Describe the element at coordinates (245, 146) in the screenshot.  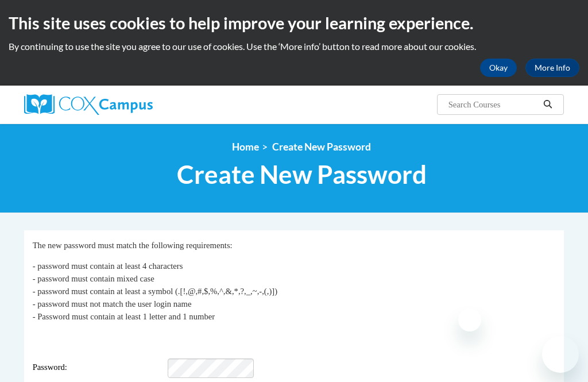
I see `a: Home` at that location.